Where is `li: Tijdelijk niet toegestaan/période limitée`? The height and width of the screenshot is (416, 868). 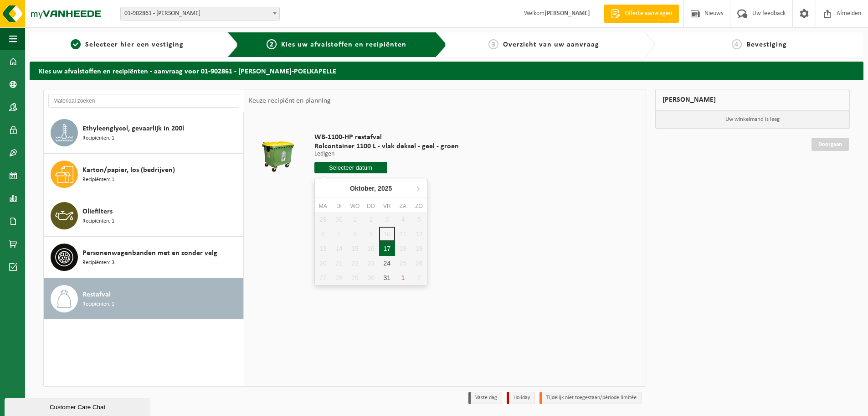 li: Tijdelijk niet toegestaan/période limitée is located at coordinates (590, 398).